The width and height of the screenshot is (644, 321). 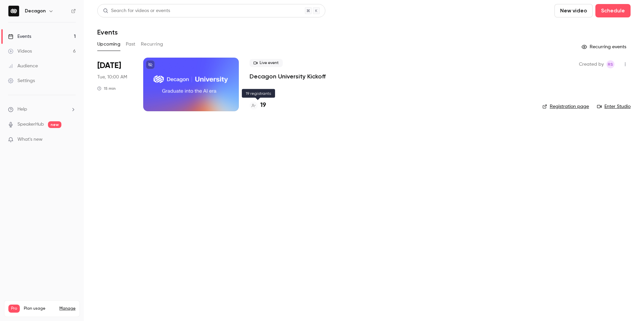 I want to click on button: Recurring, so click(x=152, y=44).